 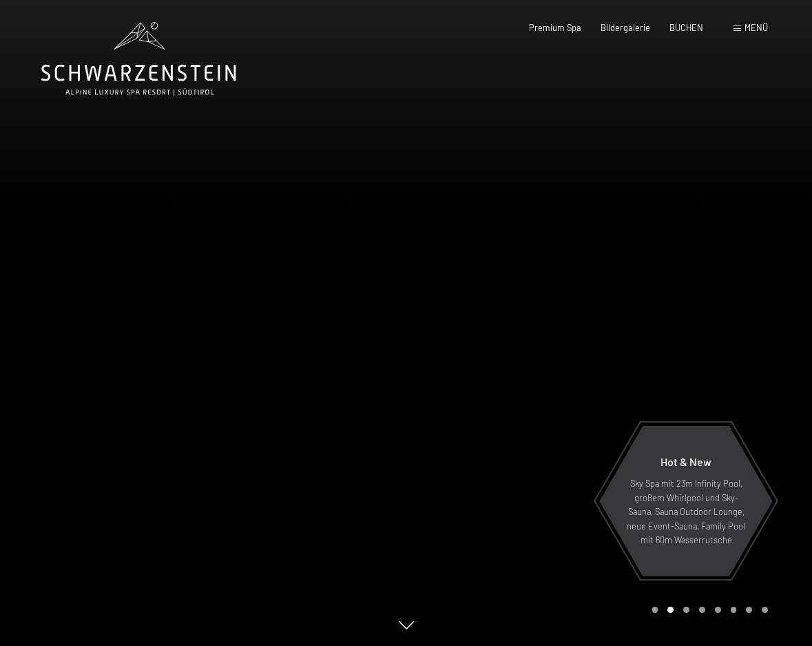 What do you see at coordinates (707, 609) in the screenshot?
I see `div: Carousel Pagination` at bounding box center [707, 609].